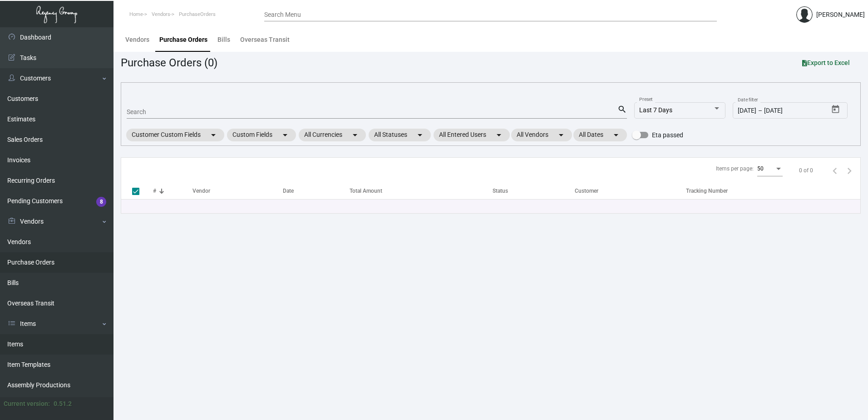 The image size is (868, 420). I want to click on div: Items per page:, so click(734, 169).